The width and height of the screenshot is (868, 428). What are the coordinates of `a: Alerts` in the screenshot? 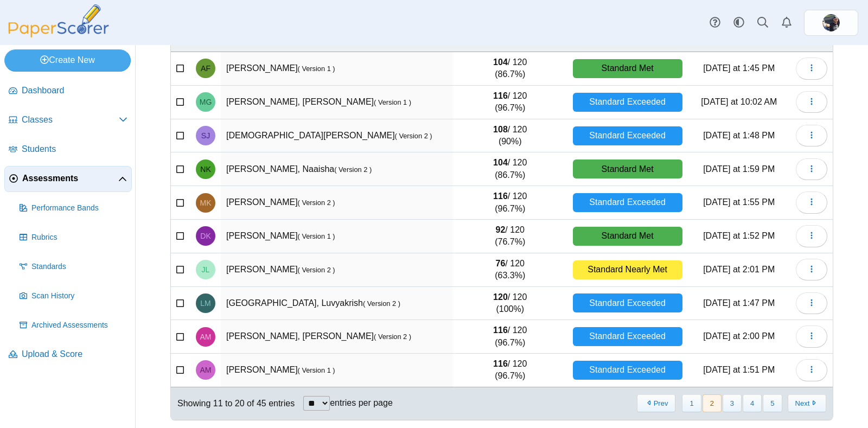 It's located at (786, 23).